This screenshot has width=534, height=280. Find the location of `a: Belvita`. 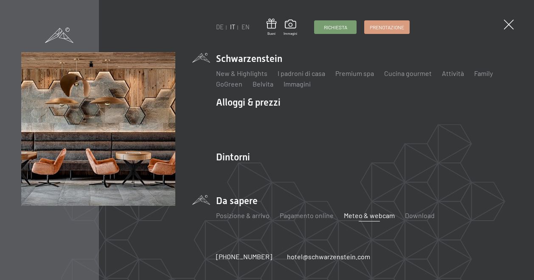

a: Belvita is located at coordinates (263, 84).